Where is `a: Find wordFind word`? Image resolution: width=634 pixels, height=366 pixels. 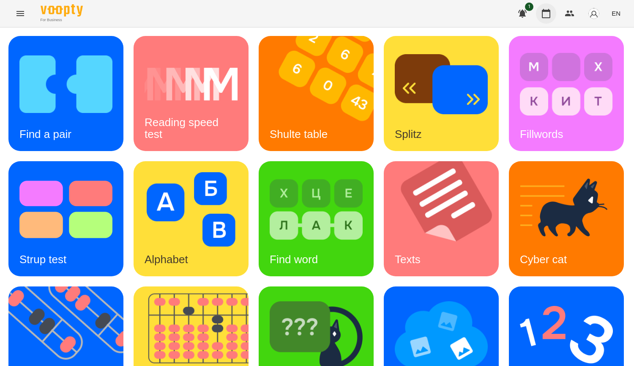
a: Find wordFind word is located at coordinates (316, 219).